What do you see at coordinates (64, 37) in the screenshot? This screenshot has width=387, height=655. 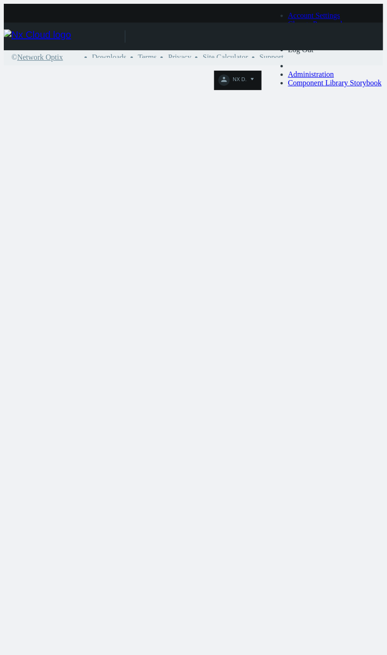 I see `img: Nx Cloud logo` at bounding box center [64, 37].